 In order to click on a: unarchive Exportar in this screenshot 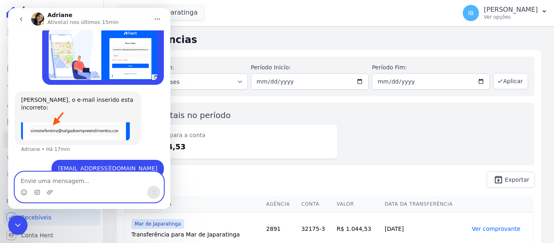, I will do `click(510, 180)`.